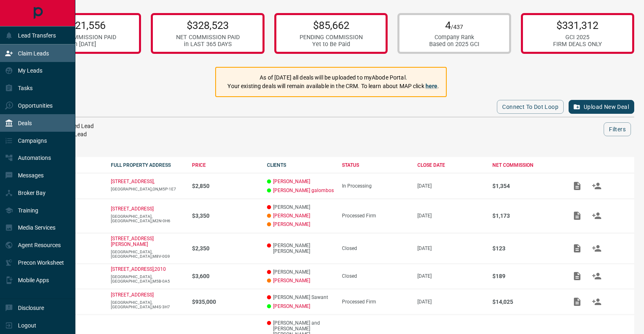 This screenshot has height=334, width=644. Describe the element at coordinates (526, 186) in the screenshot. I see `p: $1,354` at that location.